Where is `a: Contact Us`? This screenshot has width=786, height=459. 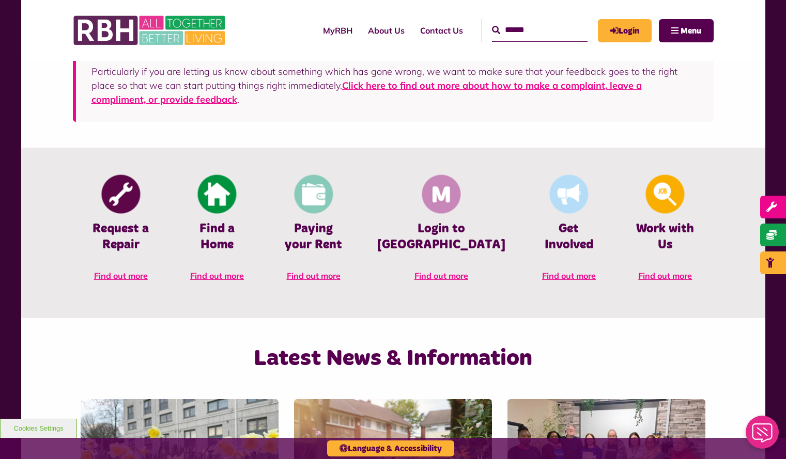
a: Contact Us is located at coordinates (441, 30).